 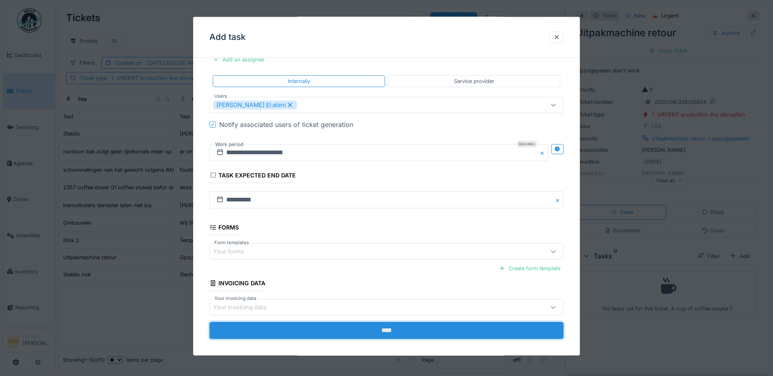 I want to click on div: Notify associated users of ticket generation, so click(x=286, y=124).